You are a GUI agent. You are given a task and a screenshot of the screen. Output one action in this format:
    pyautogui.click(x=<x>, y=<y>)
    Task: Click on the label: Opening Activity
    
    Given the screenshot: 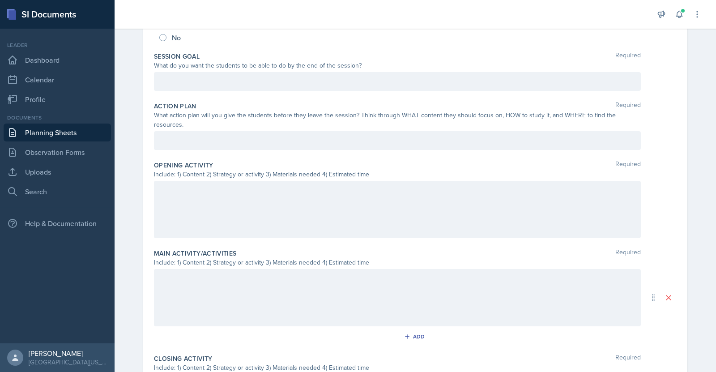 What is the action you would take?
    pyautogui.click(x=183, y=165)
    